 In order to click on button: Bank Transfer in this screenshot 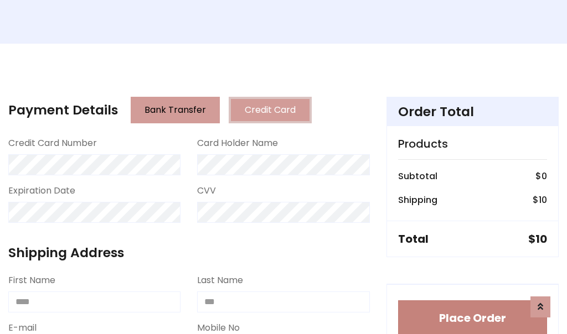, I will do `click(175, 110)`.